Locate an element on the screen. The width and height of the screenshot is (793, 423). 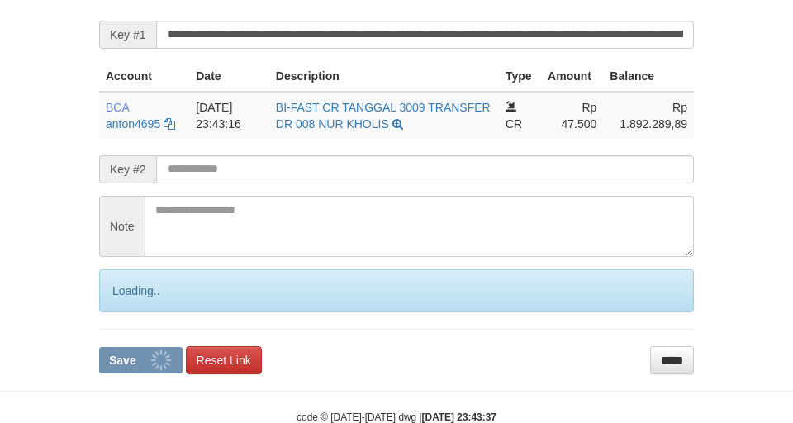
a: Copy anton4695 to clipboard is located at coordinates (169, 124).